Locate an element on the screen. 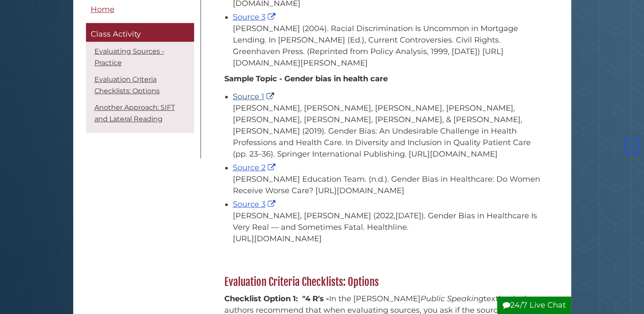 Image resolution: width=644 pixels, height=314 pixels. span: Home is located at coordinates (102, 10).